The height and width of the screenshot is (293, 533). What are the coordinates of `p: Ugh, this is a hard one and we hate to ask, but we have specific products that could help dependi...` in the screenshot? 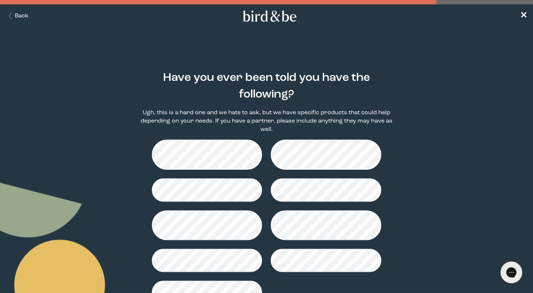 It's located at (267, 121).